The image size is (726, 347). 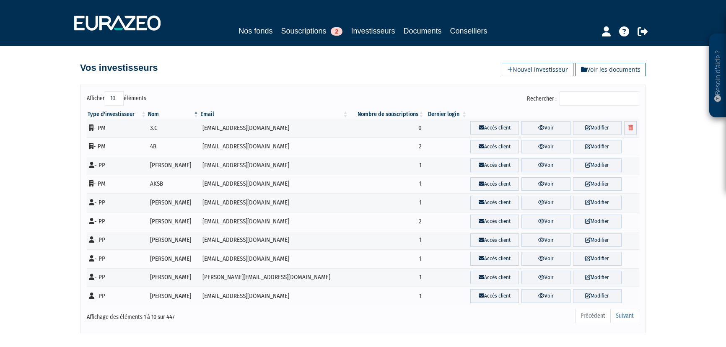 What do you see at coordinates (311, 31) in the screenshot?
I see `a: Souscriptions2` at bounding box center [311, 31].